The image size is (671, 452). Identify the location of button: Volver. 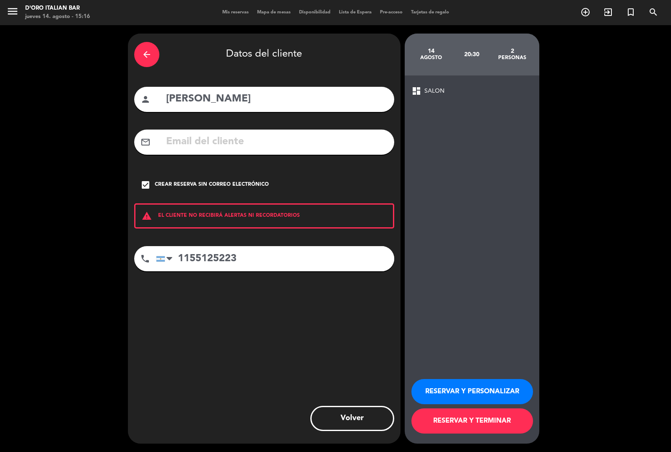
(352, 419).